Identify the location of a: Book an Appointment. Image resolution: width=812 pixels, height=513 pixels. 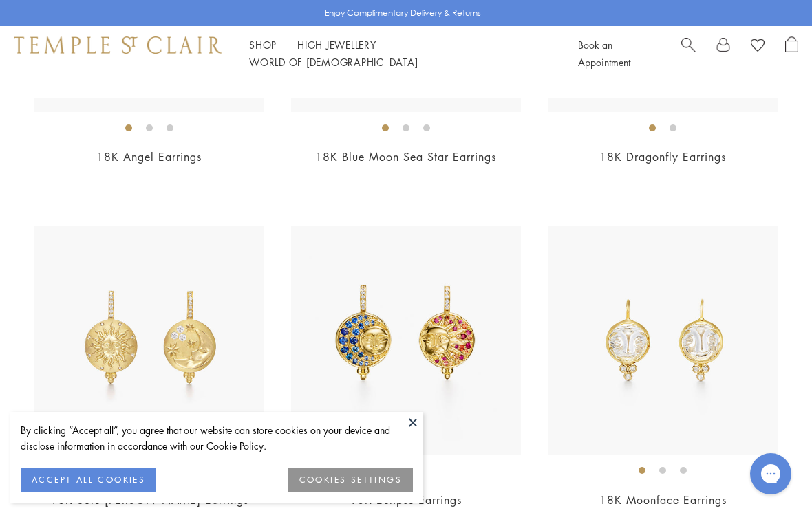
(604, 53).